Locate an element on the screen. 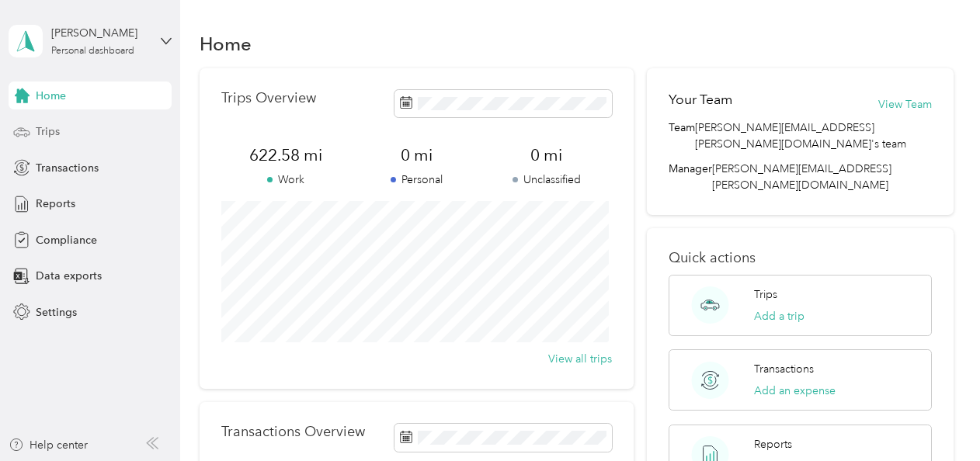 The height and width of the screenshot is (461, 980). span: Manager is located at coordinates (690, 177).